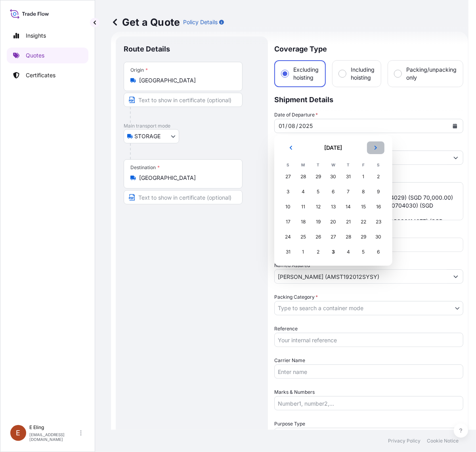 This screenshot has height=452, width=476. Describe the element at coordinates (378, 252) in the screenshot. I see `div: Saturday, 6 September 2025` at that location.